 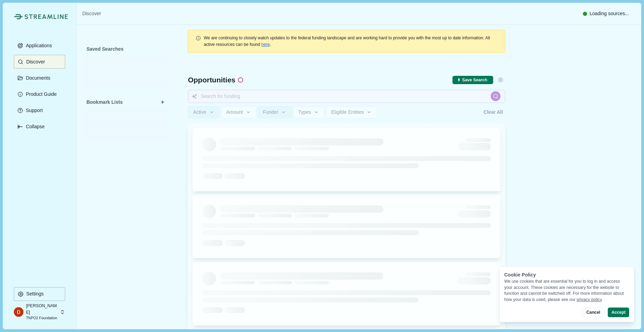 I want to click on a: Documents, so click(x=39, y=78).